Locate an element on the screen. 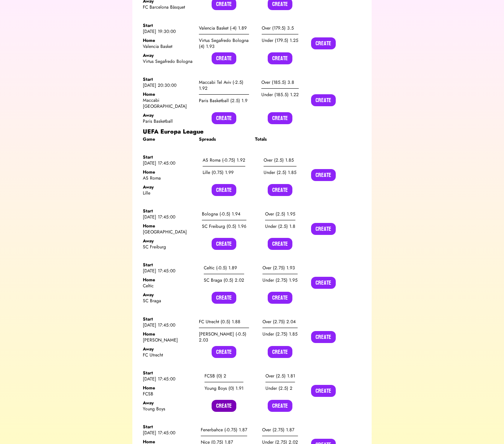  div: Valencia Basket is located at coordinates (168, 46).